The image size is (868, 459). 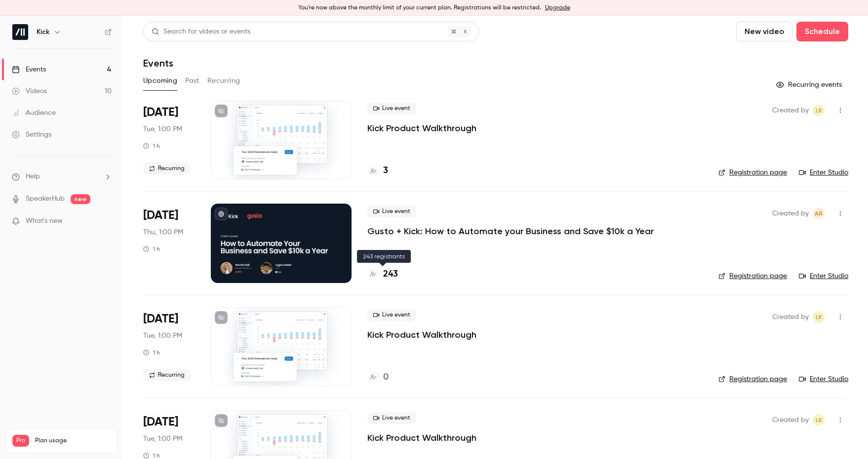 What do you see at coordinates (391, 274) in the screenshot?
I see `h4: 243` at bounding box center [391, 274].